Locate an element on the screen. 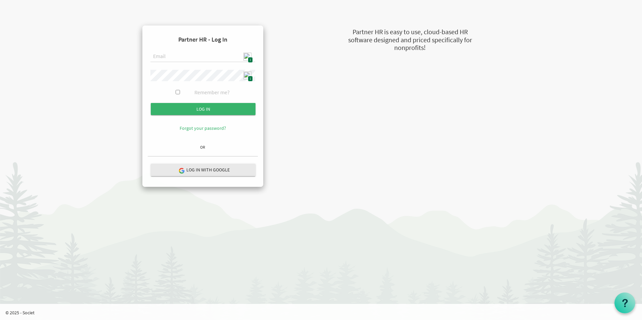  div: nonprofits! is located at coordinates (410, 48).